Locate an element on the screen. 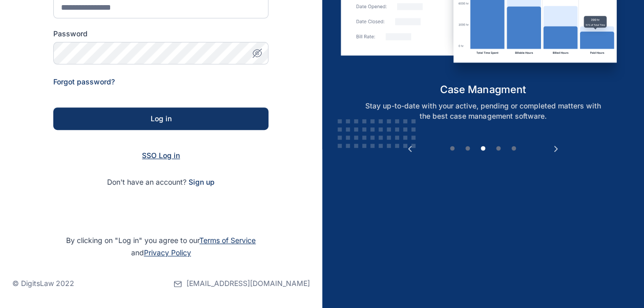 The width and height of the screenshot is (644, 308). span: SSO Log in is located at coordinates (161, 155).